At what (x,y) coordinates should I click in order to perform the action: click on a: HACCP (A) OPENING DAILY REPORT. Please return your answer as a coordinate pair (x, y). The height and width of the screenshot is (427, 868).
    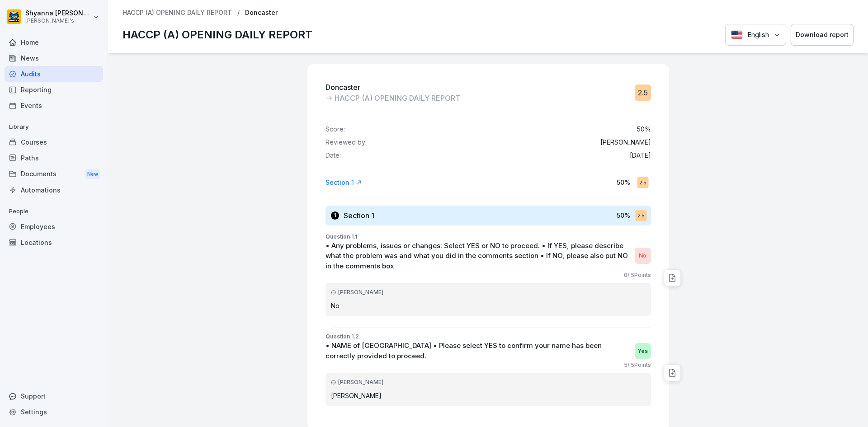
    Looking at the image, I should click on (177, 13).